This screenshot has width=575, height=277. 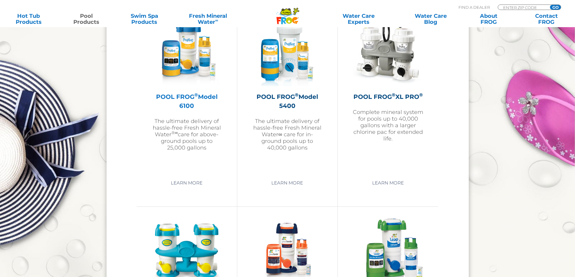 I want to click on h2: POOL FROG Model 6100, so click(x=187, y=101).